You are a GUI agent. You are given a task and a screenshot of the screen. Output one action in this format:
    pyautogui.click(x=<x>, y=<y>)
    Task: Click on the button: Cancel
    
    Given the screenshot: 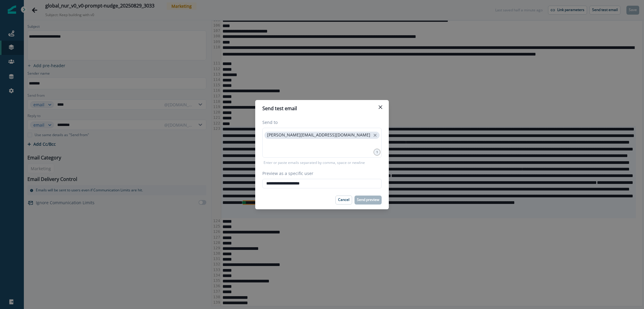 What is the action you would take?
    pyautogui.click(x=344, y=200)
    